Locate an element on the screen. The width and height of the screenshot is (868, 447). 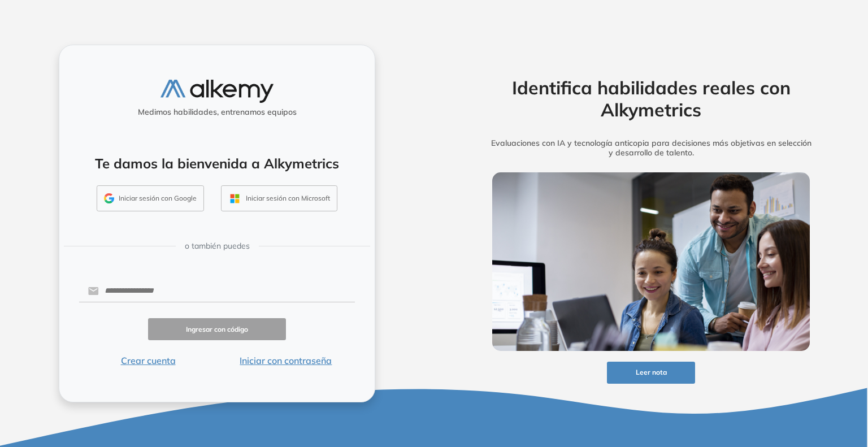
button: Iniciar sesión con Google is located at coordinates (150, 198).